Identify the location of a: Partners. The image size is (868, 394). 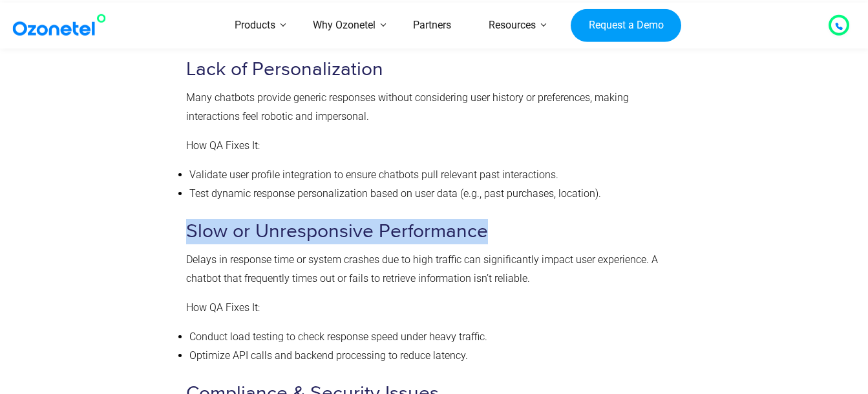
(432, 25).